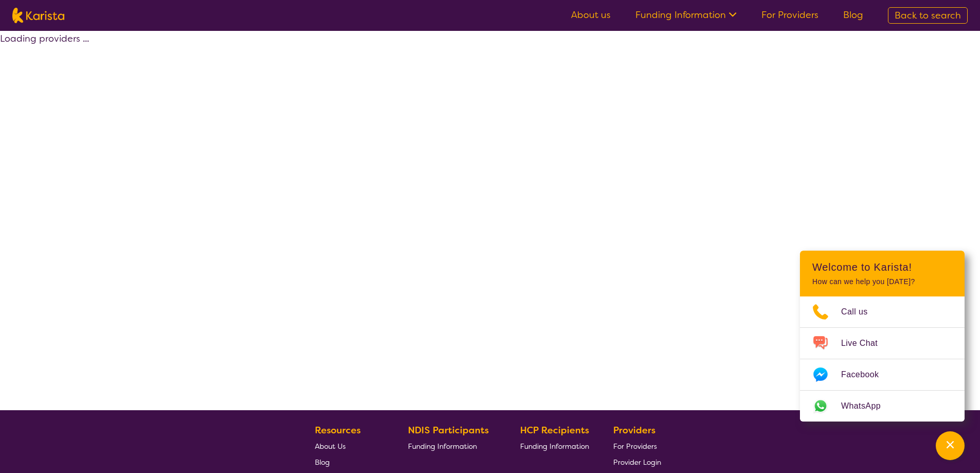 Image resolution: width=980 pixels, height=473 pixels. I want to click on a: Provider Login, so click(637, 461).